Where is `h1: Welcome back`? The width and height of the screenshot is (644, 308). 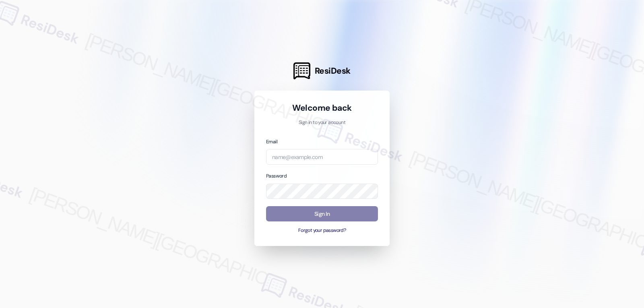
h1: Welcome back is located at coordinates (322, 108).